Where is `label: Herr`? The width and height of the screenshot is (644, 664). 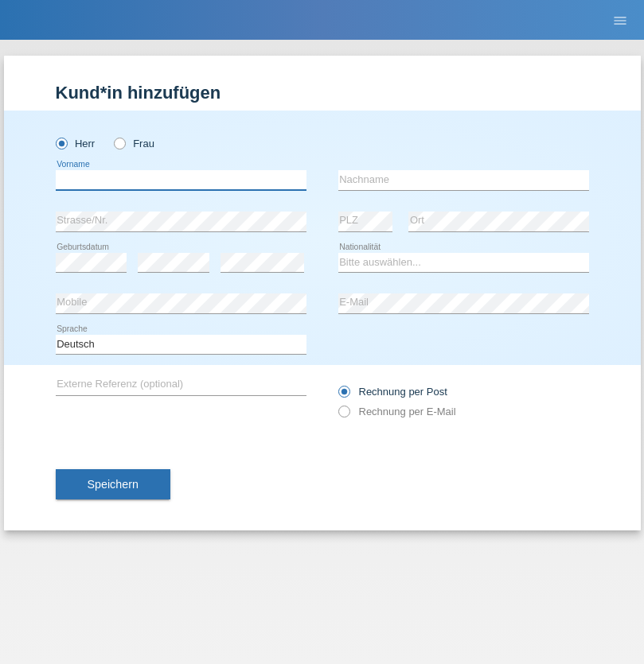
label: Herr is located at coordinates (76, 143).